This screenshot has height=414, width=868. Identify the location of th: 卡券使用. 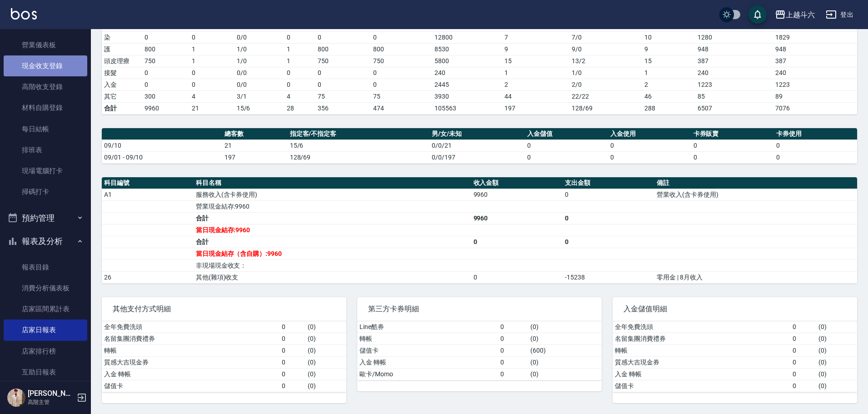
(815, 134).